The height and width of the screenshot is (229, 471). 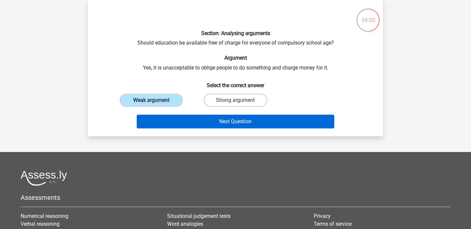 What do you see at coordinates (236, 83) in the screenshot?
I see `h6: Select the correct answer` at bounding box center [236, 83].